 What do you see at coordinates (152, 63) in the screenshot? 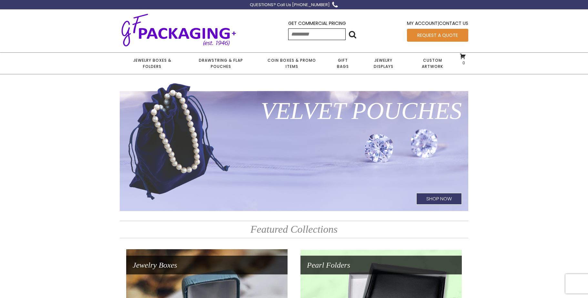
I see `a: Jewelry Boxes & Folders` at bounding box center [152, 63].